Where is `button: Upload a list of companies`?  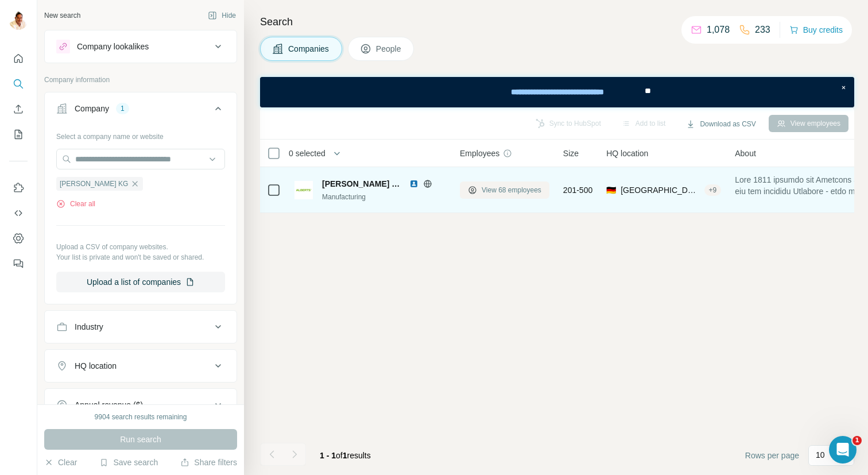 button: Upload a list of companies is located at coordinates (141, 282).